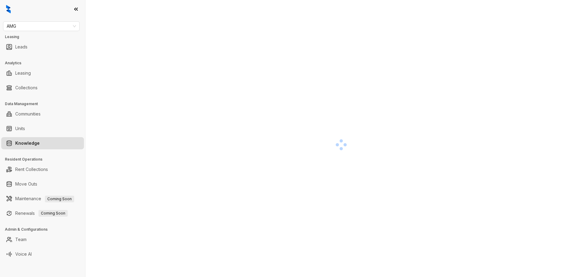  Describe the element at coordinates (42, 184) in the screenshot. I see `li: Move Outs` at that location.